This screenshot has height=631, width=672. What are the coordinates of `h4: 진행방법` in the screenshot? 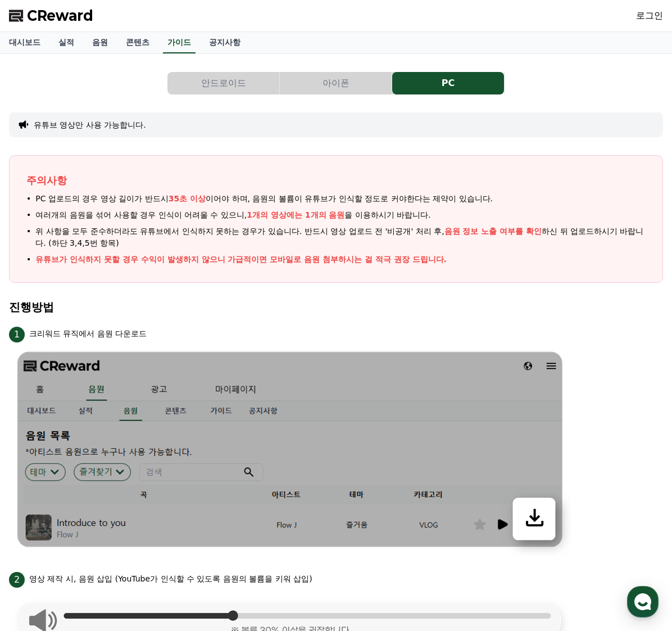 It's located at (336, 306).